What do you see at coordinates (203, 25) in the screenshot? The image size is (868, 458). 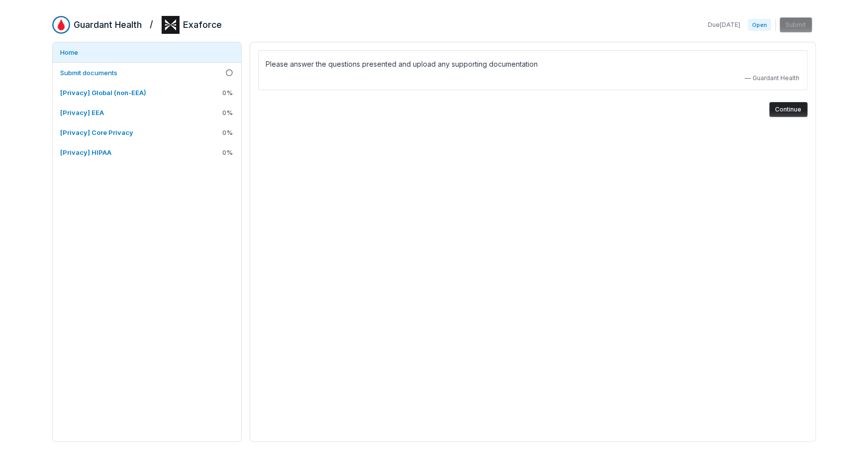 I see `h2: Exaforce` at bounding box center [203, 25].